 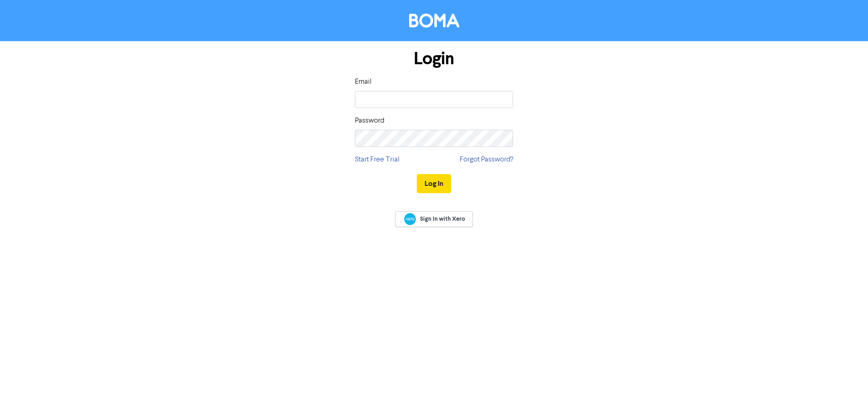 I want to click on button: Log In, so click(x=434, y=184).